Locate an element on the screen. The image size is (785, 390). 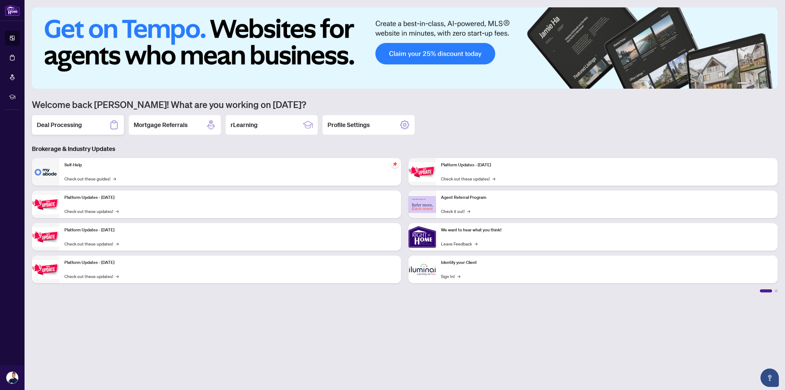
img: Identify your Client is located at coordinates (422, 269).